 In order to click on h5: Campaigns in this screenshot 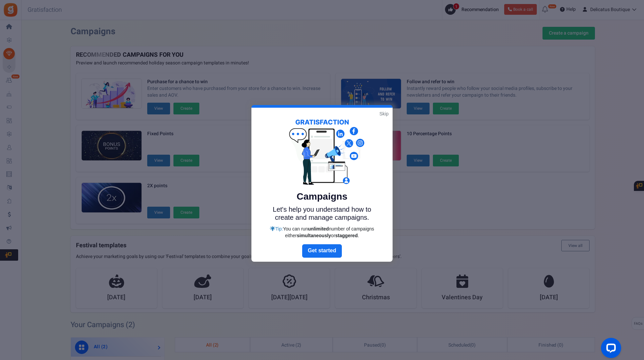, I will do `click(322, 196)`.